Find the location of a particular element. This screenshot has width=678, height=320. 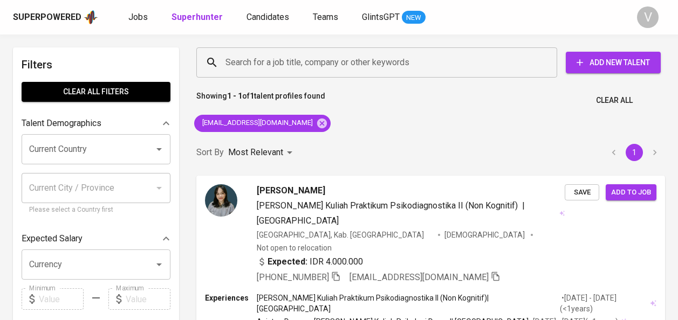

a: Candidates is located at coordinates (268, 17).